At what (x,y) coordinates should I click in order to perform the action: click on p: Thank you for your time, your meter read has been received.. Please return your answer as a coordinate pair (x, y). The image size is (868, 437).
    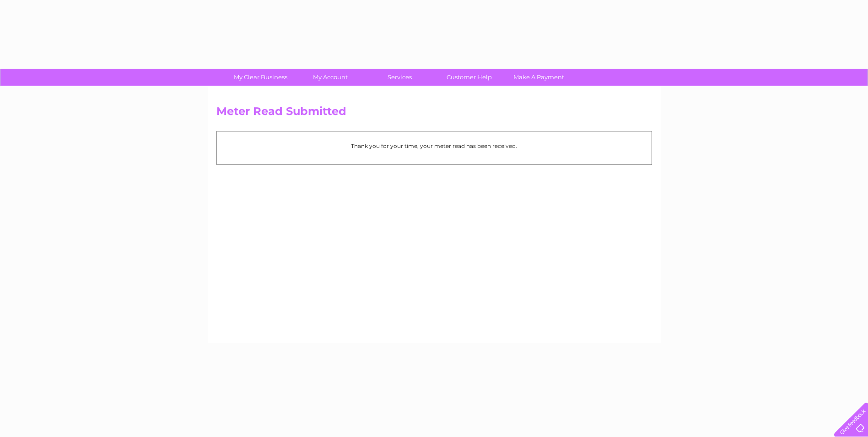
    Looking at the image, I should click on (434, 146).